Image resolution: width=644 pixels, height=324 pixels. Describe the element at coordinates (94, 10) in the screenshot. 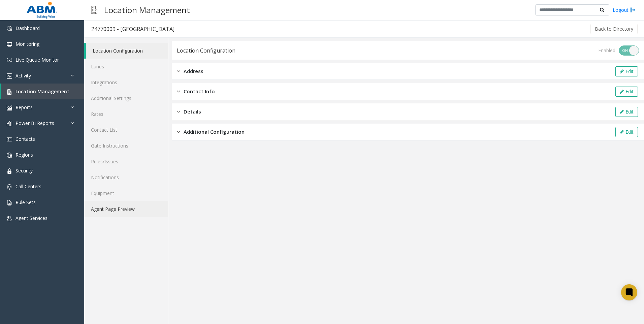

I see `img: pageIcon` at that location.